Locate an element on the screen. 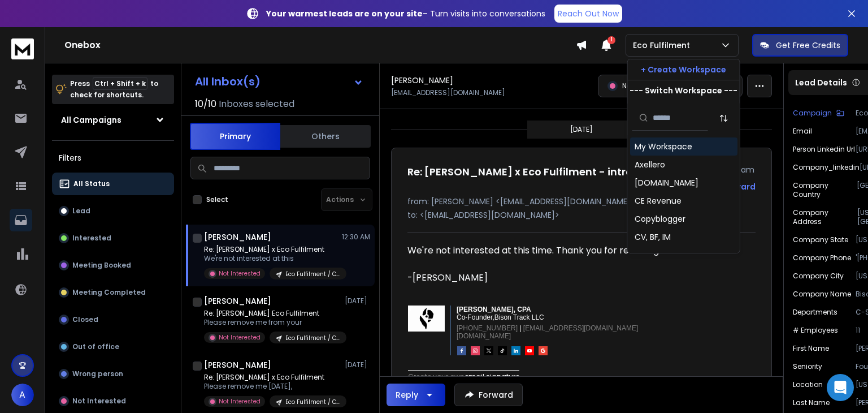  button: Interested is located at coordinates (113, 238).